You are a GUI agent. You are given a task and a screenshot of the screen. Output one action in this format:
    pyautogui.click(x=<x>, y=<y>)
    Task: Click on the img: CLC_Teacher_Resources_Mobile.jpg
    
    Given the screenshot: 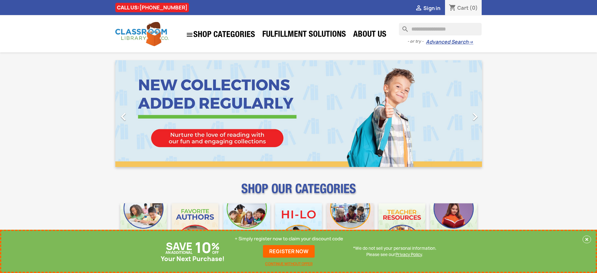 What is the action you would take?
    pyautogui.click(x=402, y=226)
    